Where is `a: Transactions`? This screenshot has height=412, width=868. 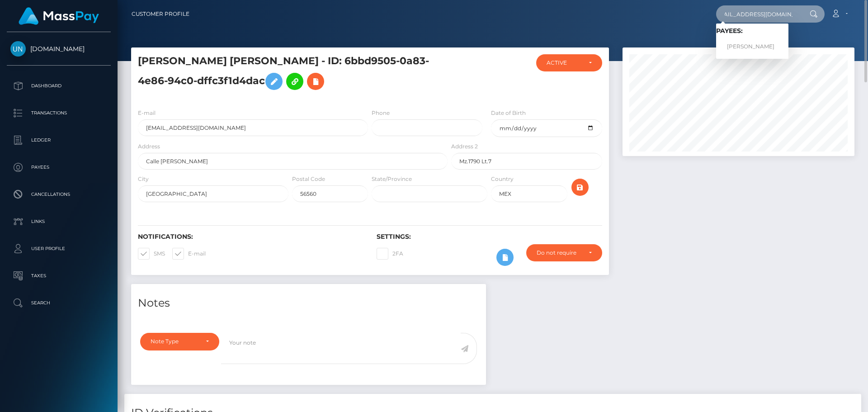
a: Transactions is located at coordinates (59, 113).